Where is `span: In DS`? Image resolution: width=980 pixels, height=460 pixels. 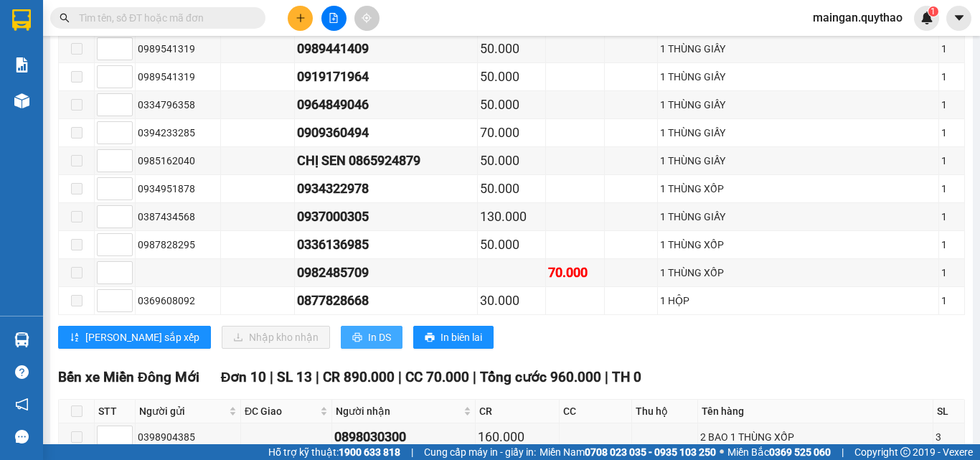 span: In DS is located at coordinates (379, 337).